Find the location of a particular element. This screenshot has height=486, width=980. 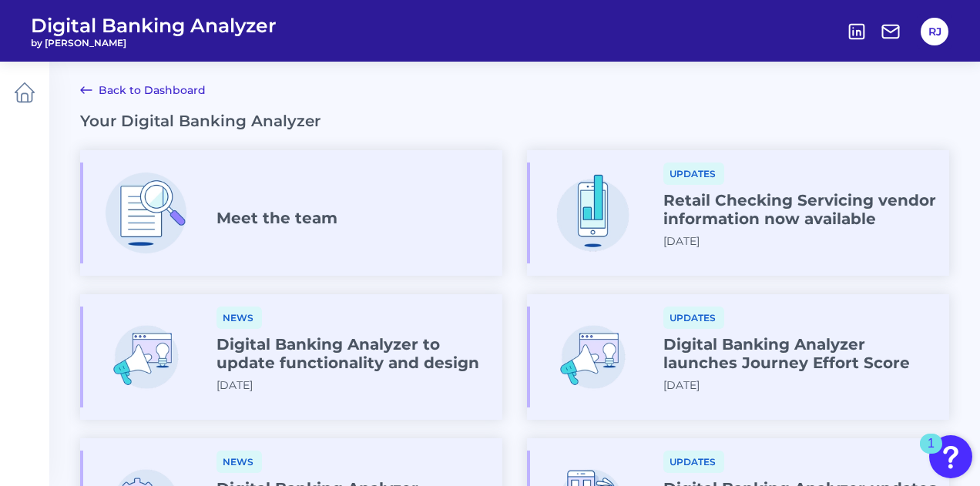

div: 1 is located at coordinates (931, 454).